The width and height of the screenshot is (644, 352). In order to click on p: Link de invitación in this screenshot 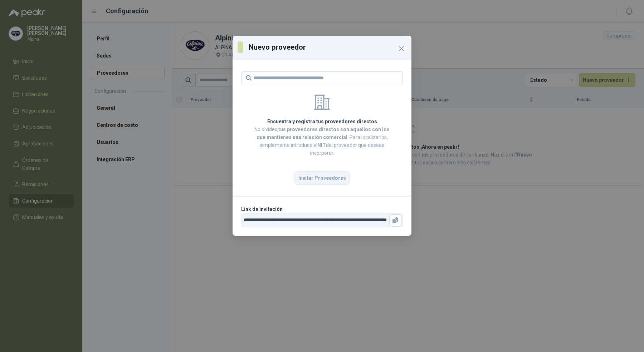, I will do `click(322, 209)`.